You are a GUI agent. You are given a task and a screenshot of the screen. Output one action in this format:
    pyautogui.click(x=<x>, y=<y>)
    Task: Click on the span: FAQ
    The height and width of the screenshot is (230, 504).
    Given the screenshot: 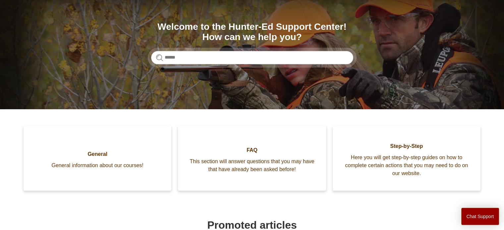 What is the action you would take?
    pyautogui.click(x=252, y=151)
    